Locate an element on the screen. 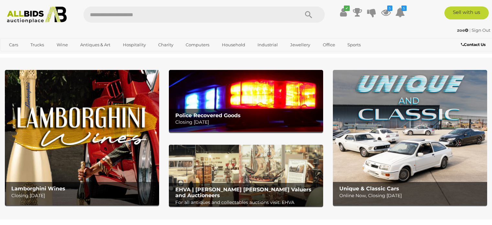 This screenshot has height=225, width=492. img: Allbids.com.au is located at coordinates (37, 15).